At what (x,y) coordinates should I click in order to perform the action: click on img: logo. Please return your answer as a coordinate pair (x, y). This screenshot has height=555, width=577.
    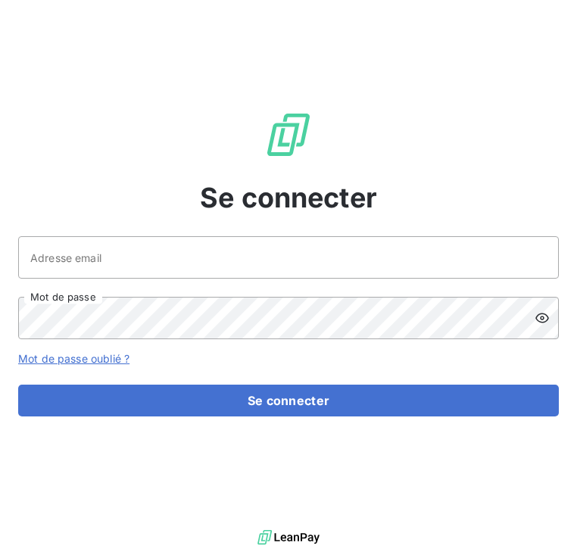
    Looking at the image, I should click on (289, 538).